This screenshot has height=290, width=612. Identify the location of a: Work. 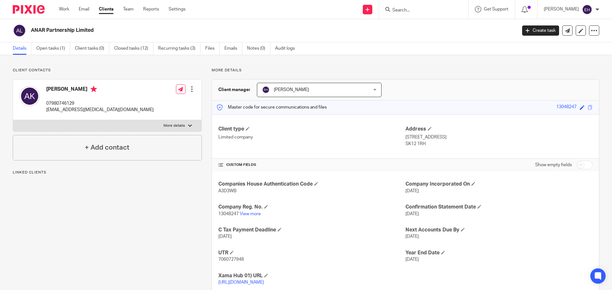
(64, 9).